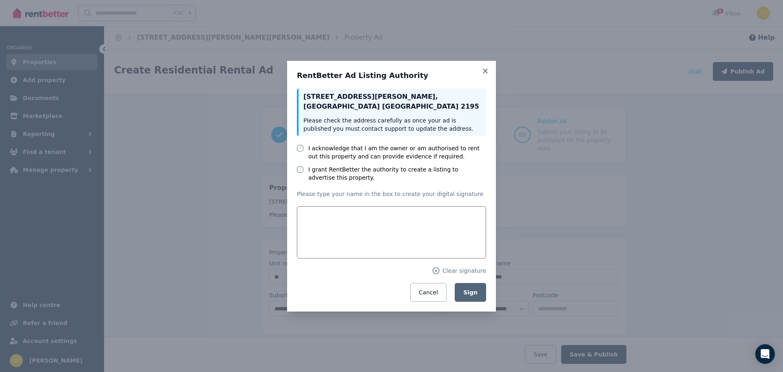  Describe the element at coordinates (397, 152) in the screenshot. I see `label: I acknowledge that I am the owner or am authorised to rent out this property and can provide evid...` at that location.